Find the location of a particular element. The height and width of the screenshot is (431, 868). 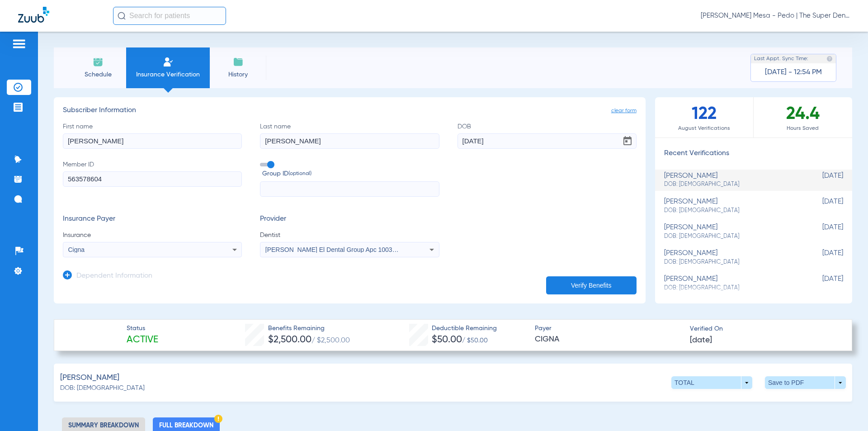

button: Open calendar is located at coordinates (628, 141).